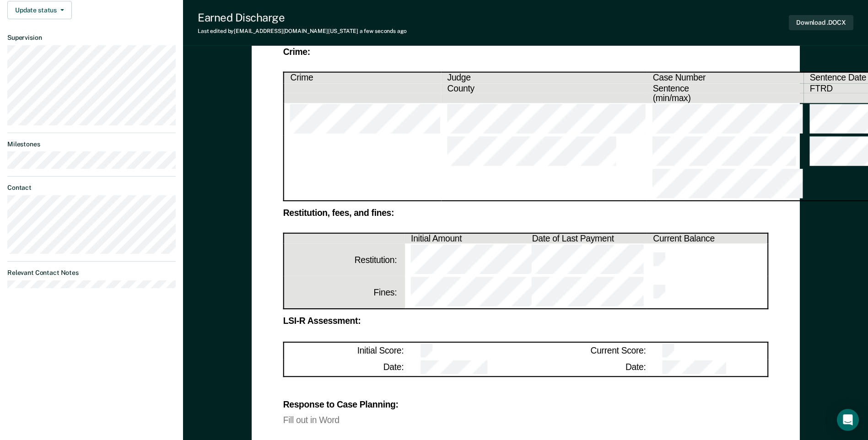 This screenshot has width=868, height=440. What do you see at coordinates (39, 10) in the screenshot?
I see `button: Update status` at bounding box center [39, 10].